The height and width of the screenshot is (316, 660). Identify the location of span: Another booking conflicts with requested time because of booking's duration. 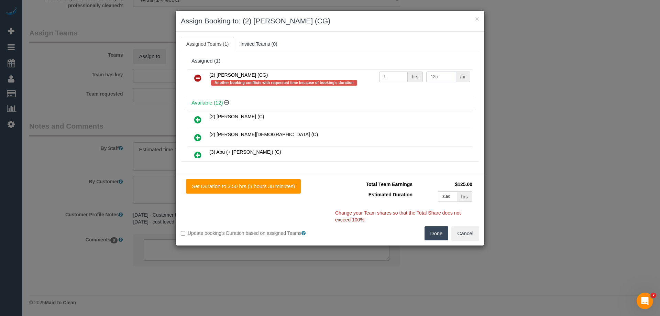
(284, 83).